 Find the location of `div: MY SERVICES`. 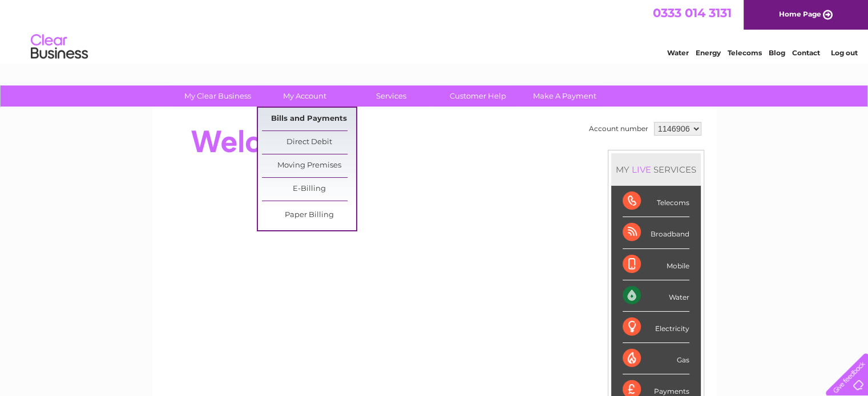

div: MY SERVICES is located at coordinates (655, 170).